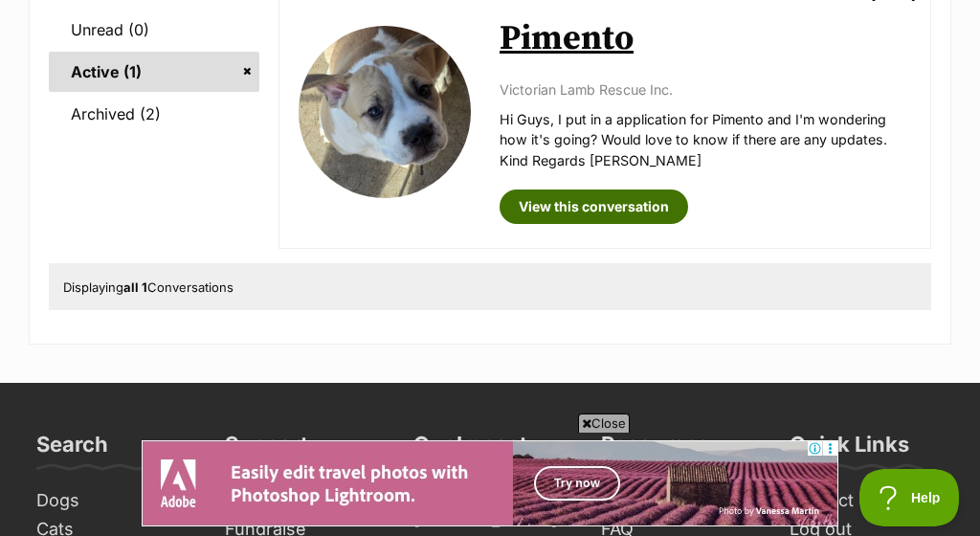  What do you see at coordinates (154, 30) in the screenshot?
I see `a: Unread (0)` at bounding box center [154, 30].